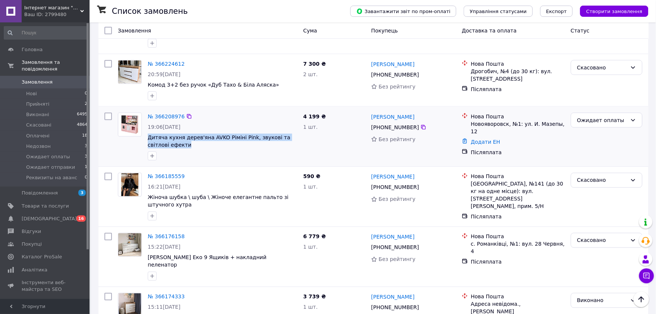 This screenshot has height=314, width=656. What do you see at coordinates (166, 64) in the screenshot?
I see `a: № 366224612` at bounding box center [166, 64].